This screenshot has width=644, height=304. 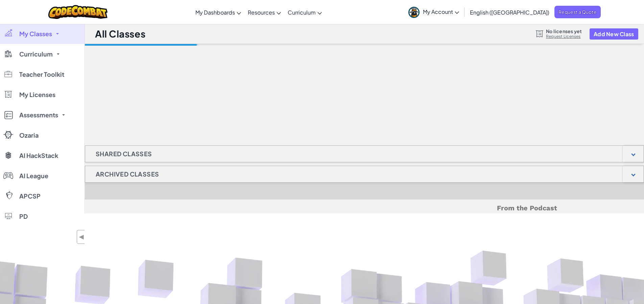 What do you see at coordinates (124, 153) in the screenshot?
I see `h1: Shared Classes` at bounding box center [124, 153].